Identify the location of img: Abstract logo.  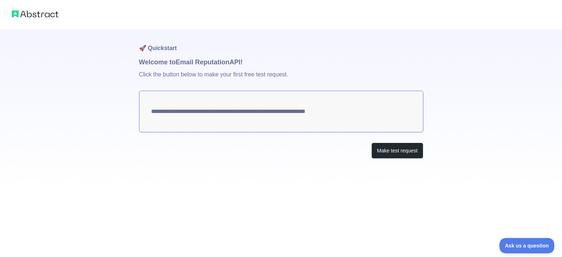
(35, 14).